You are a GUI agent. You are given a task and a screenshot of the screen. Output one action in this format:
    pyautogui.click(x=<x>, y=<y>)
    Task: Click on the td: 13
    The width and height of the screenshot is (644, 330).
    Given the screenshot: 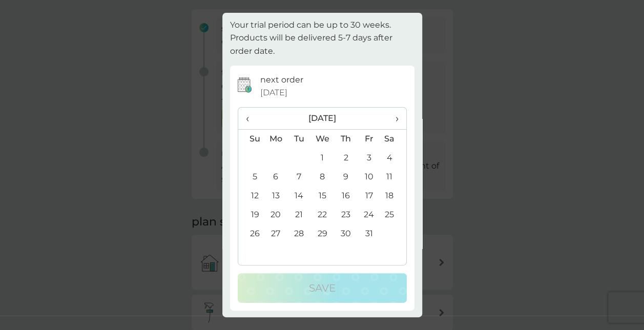 What is the action you would take?
    pyautogui.click(x=276, y=196)
    